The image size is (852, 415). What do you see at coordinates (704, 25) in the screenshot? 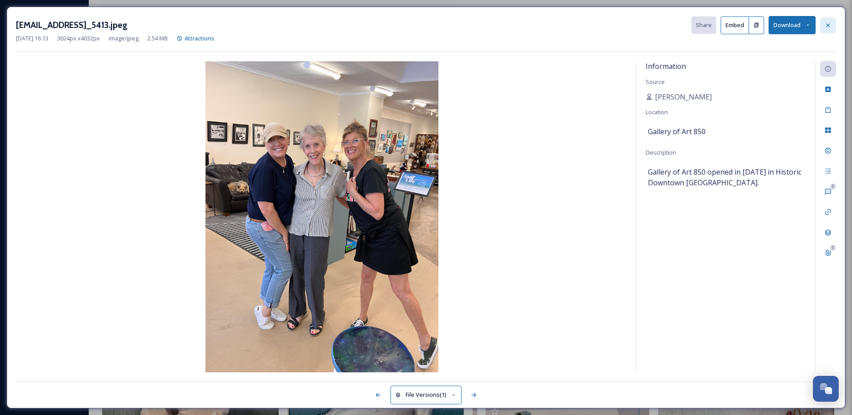
I see `button: Share` at bounding box center [704, 25].